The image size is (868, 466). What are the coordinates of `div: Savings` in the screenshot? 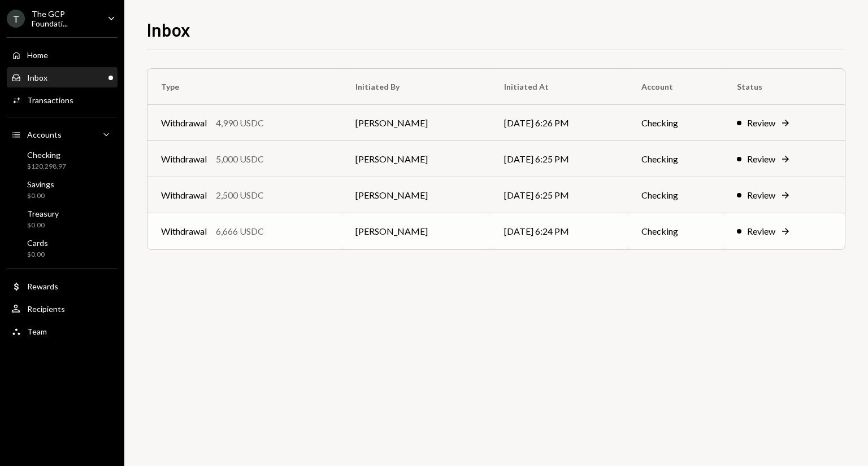 It's located at (41, 184).